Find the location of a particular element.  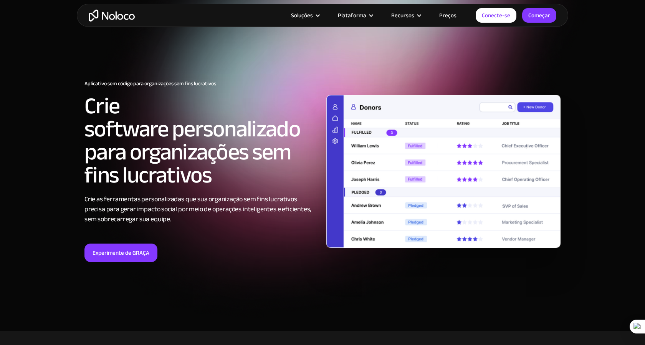

font: Experimente de GRAÇA is located at coordinates (121, 253).